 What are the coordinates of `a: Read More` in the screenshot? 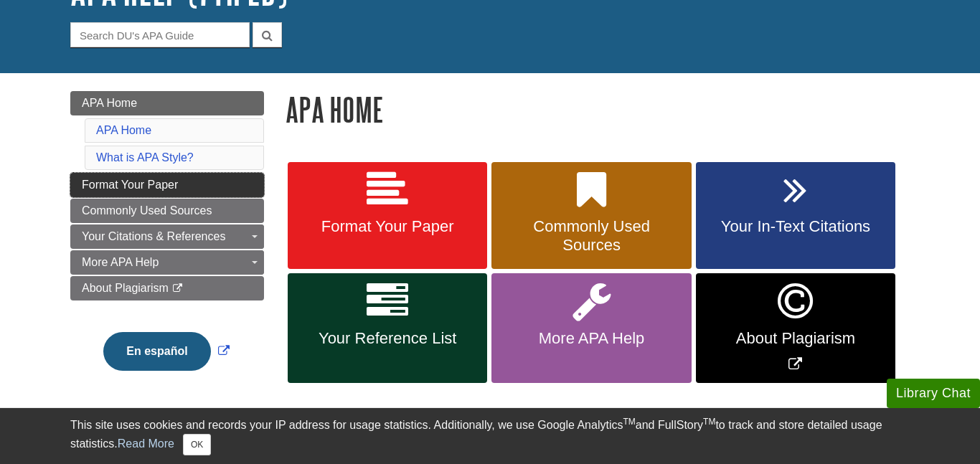 It's located at (145, 443).